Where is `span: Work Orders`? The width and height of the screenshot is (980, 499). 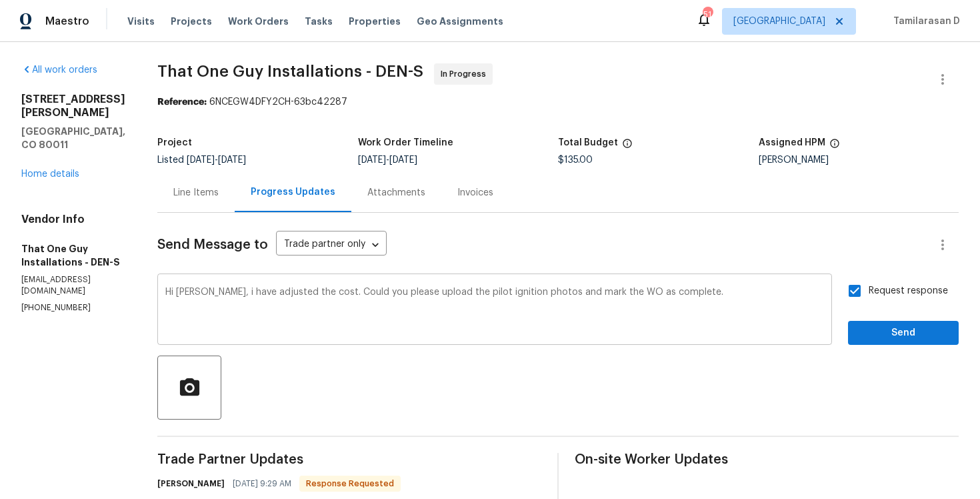
span: Work Orders is located at coordinates (258, 21).